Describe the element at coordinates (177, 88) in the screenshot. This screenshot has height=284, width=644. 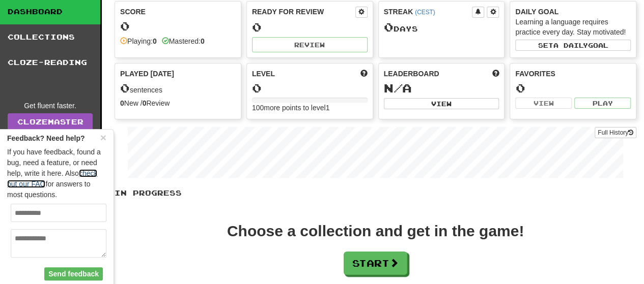
I see `div: sentences` at that location.